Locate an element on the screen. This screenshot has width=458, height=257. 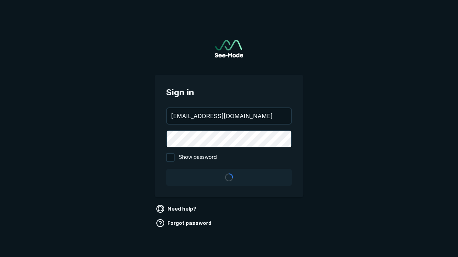
a: Go to sign in is located at coordinates (229, 49).